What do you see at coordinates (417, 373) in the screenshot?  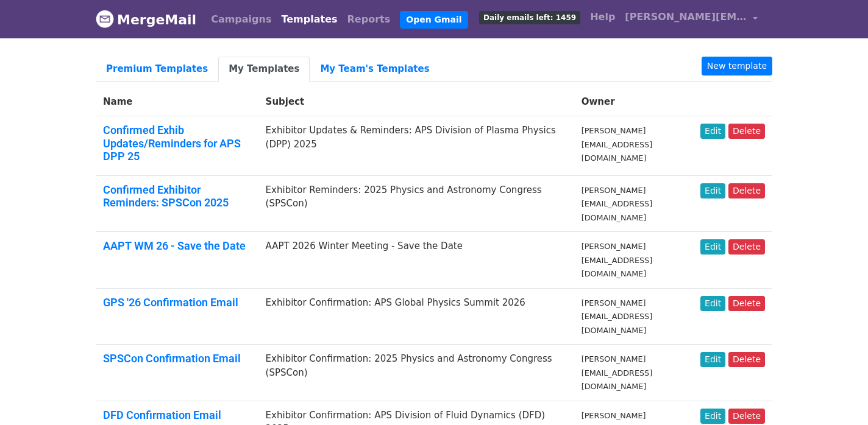 I see `td: Exhibitor Confirmation: 2025 Physics and Astronomy Congress (SPSCon)` at bounding box center [417, 373].